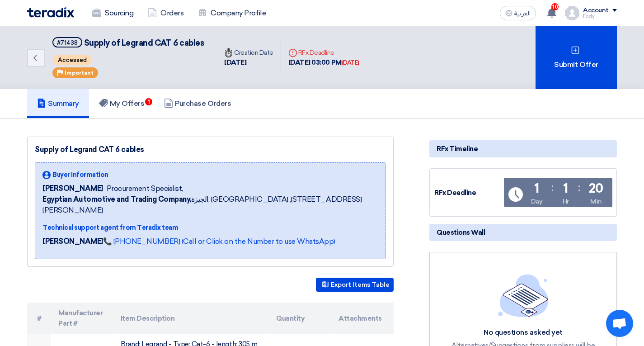  What do you see at coordinates (67, 43) in the screenshot?
I see `div: #71438` at bounding box center [67, 43].